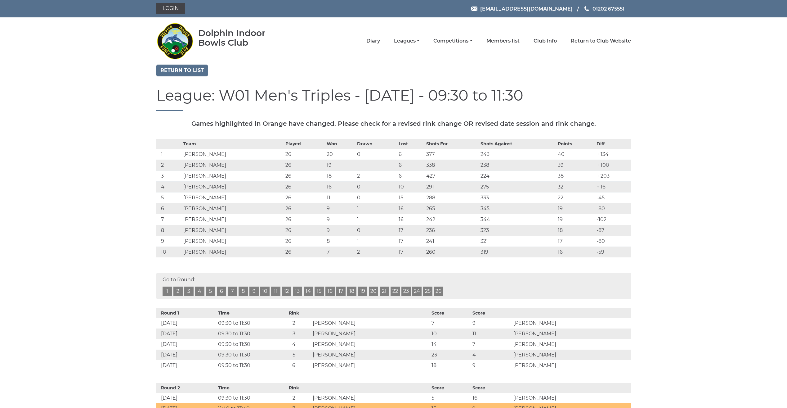  What do you see at coordinates (613, 165) in the screenshot?
I see `td: + 100` at bounding box center [613, 165].